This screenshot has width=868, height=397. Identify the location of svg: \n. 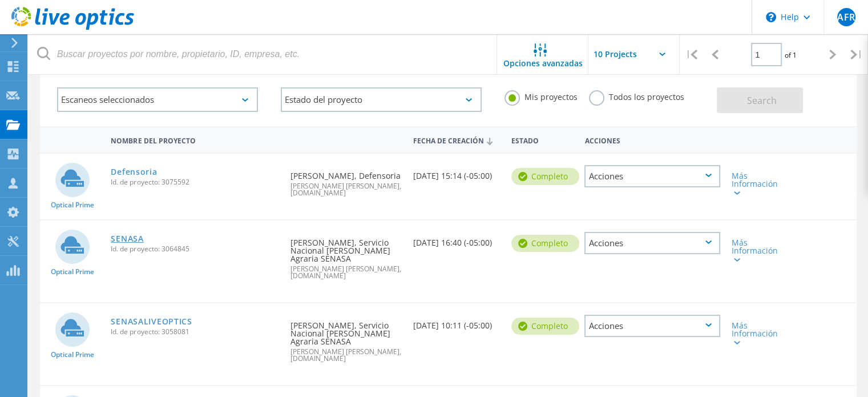
(771, 17).